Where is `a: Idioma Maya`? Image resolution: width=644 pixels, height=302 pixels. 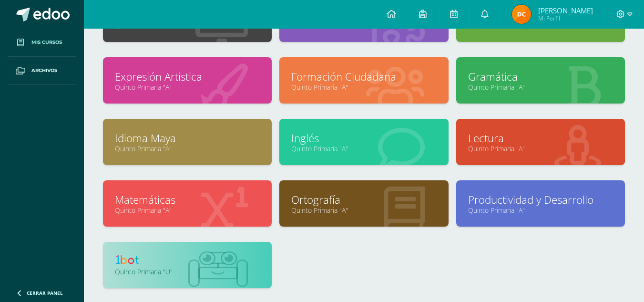
a: Idioma Maya is located at coordinates (187, 138).